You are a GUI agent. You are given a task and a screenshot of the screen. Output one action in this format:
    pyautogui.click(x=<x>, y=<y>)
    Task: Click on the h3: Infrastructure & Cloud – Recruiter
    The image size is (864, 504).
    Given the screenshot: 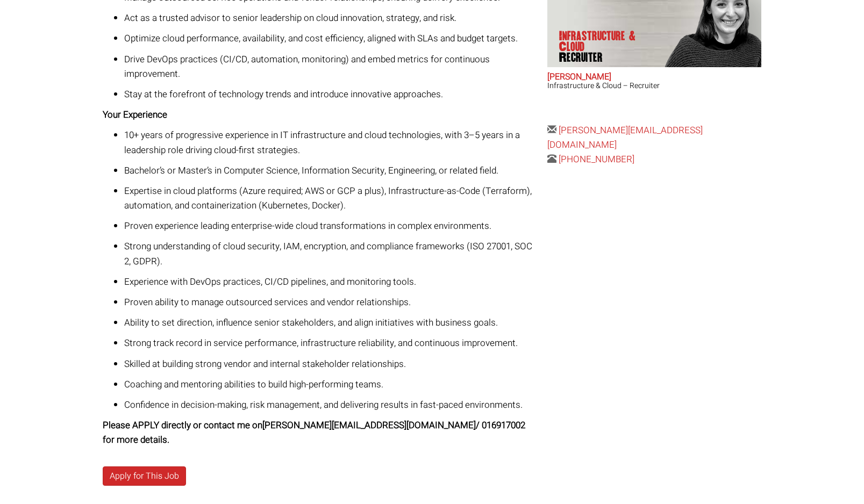 What is the action you would take?
    pyautogui.click(x=655, y=85)
    